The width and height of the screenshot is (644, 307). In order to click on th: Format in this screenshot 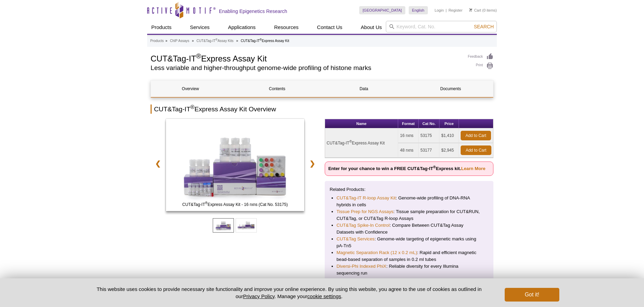, I will do `click(408, 124)`.